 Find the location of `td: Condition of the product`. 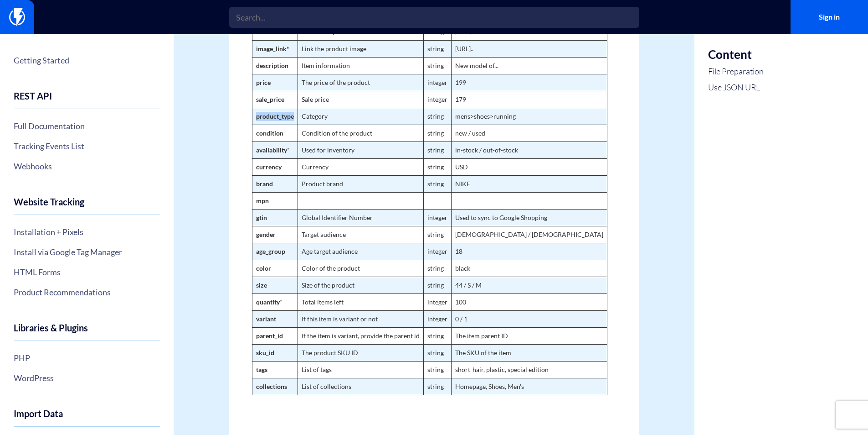

td: Condition of the product is located at coordinates (360, 133).